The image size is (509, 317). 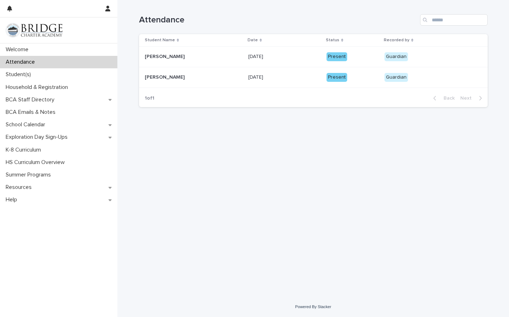 What do you see at coordinates (454, 20) in the screenshot?
I see `div: Search` at bounding box center [454, 20].